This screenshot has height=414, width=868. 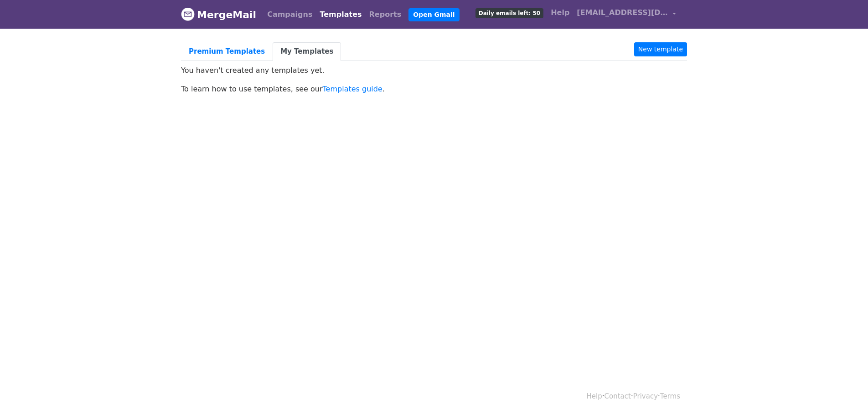 I want to click on a: Templates guide, so click(x=353, y=89).